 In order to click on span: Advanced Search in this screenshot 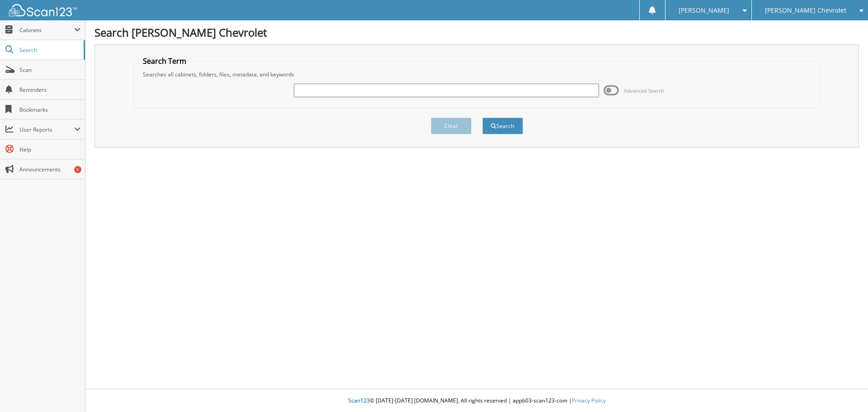, I will do `click(644, 91)`.